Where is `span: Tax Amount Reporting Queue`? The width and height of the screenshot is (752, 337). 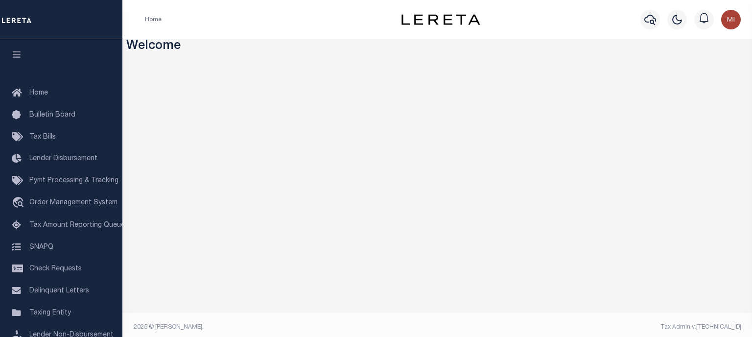
span: Tax Amount Reporting Queue is located at coordinates (77, 225).